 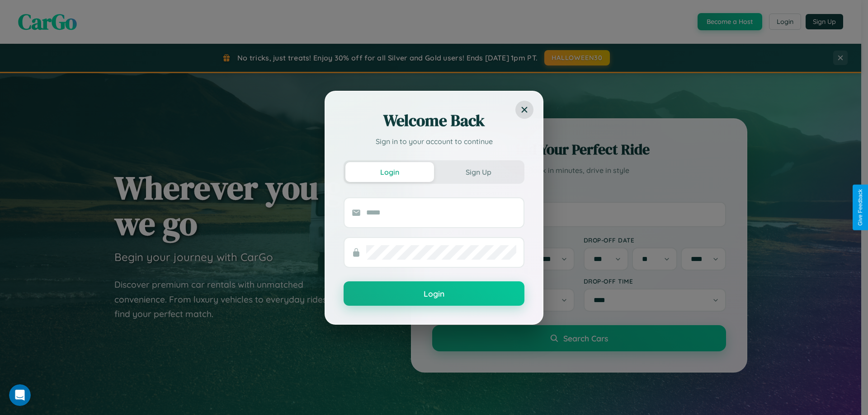 I want to click on p: Sign in to your account to continue, so click(x=434, y=142).